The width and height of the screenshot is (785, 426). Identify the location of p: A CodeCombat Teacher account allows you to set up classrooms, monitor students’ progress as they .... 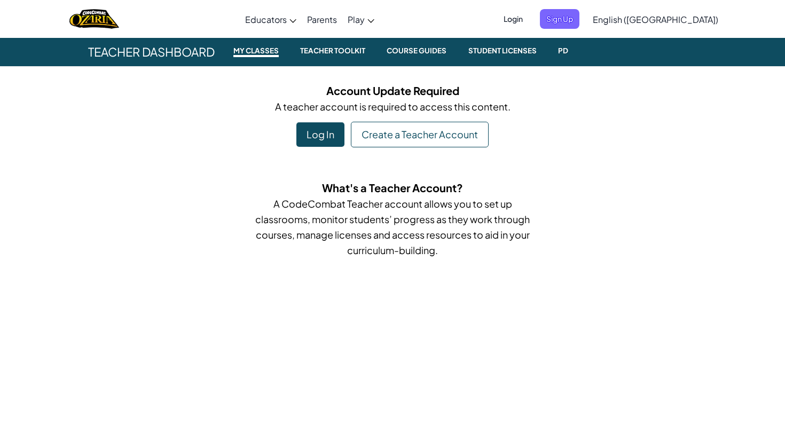
(392, 227).